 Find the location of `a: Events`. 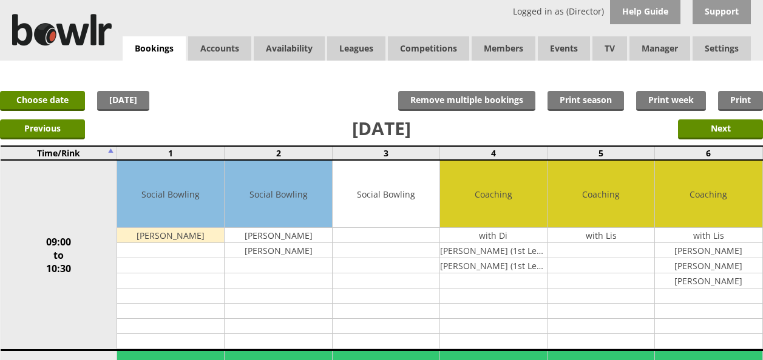

a: Events is located at coordinates (564, 49).